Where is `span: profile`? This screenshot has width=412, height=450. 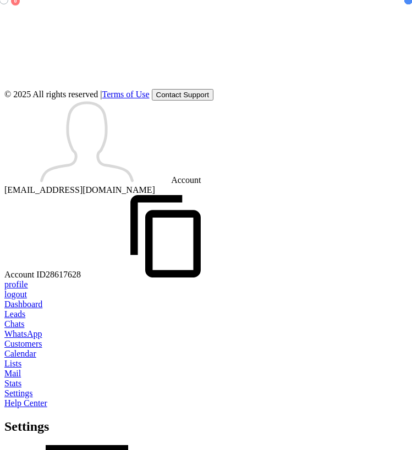 span: profile is located at coordinates (16, 284).